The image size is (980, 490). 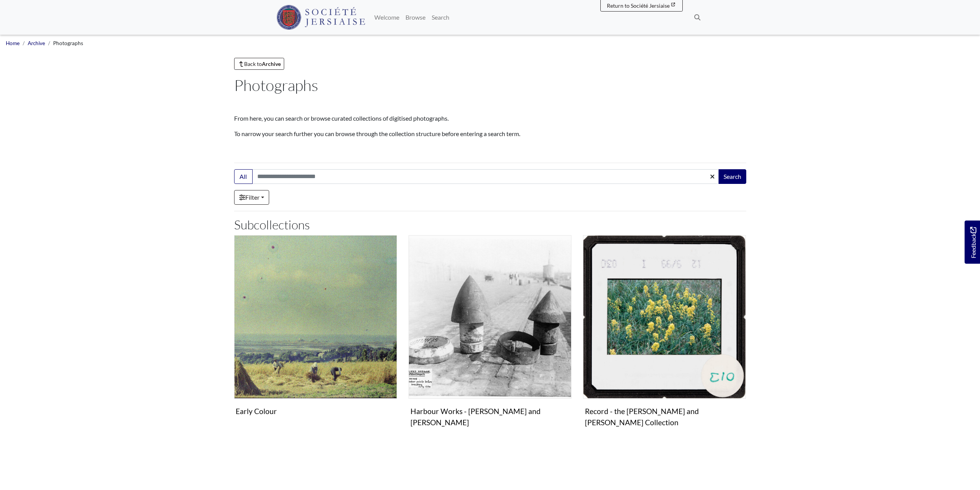 I want to click on img: Harbour Works - Victoria and Albert Piers, so click(x=490, y=317).